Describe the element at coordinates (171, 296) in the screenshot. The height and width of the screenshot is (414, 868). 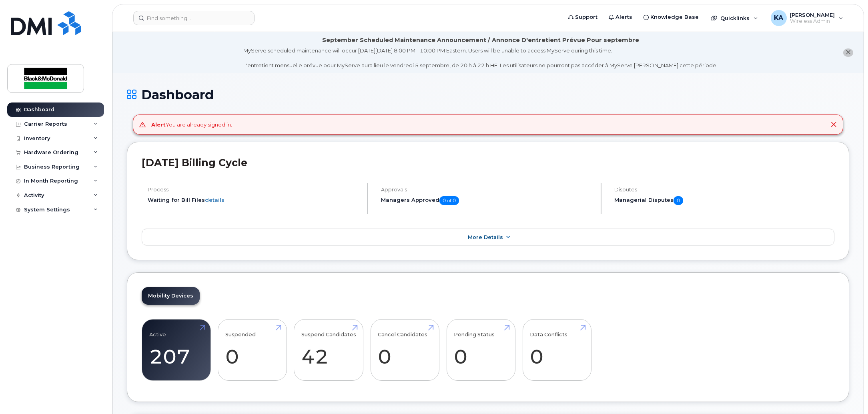
I see `a: Mobility Devices` at that location.